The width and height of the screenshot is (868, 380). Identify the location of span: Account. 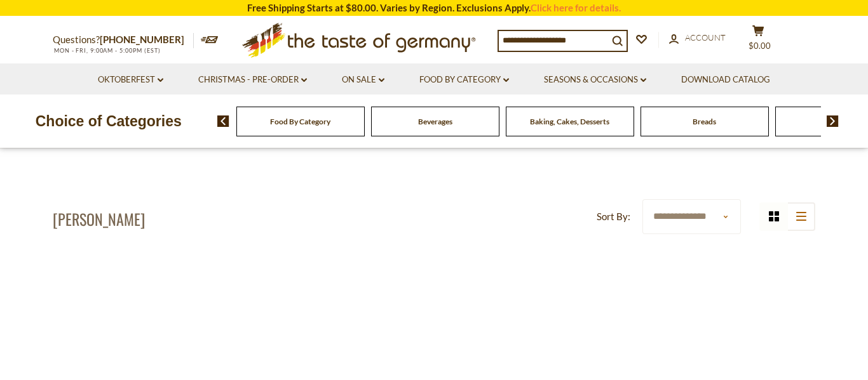
(705, 37).